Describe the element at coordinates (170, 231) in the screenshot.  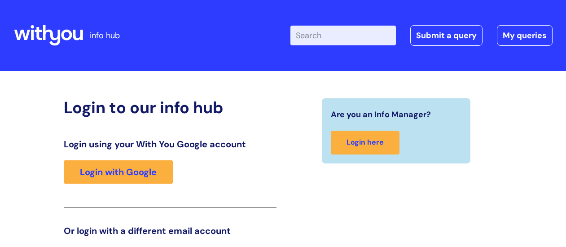
I see `h3: Or login with a different email account` at that location.